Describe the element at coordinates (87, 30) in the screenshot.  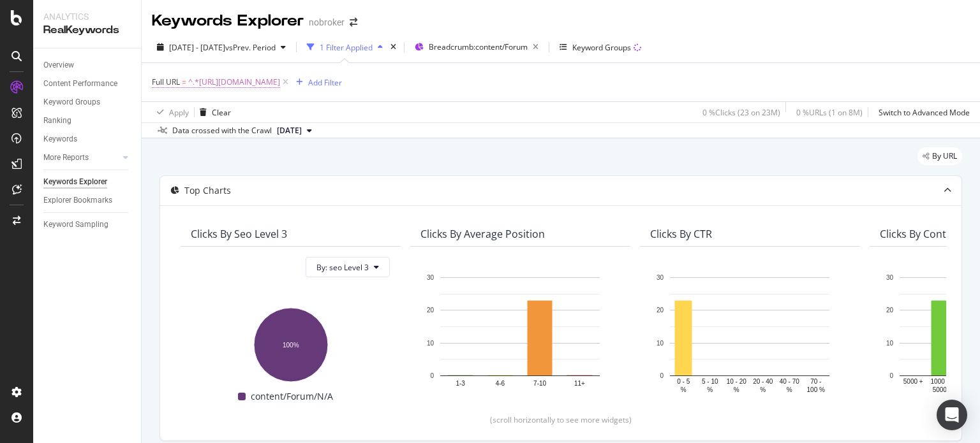
I see `div: RealKeywords` at that location.